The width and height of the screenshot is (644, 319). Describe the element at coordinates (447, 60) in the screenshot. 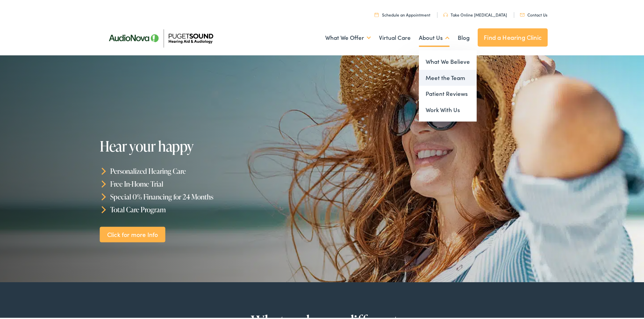

I see `a: What We Believe` at that location.